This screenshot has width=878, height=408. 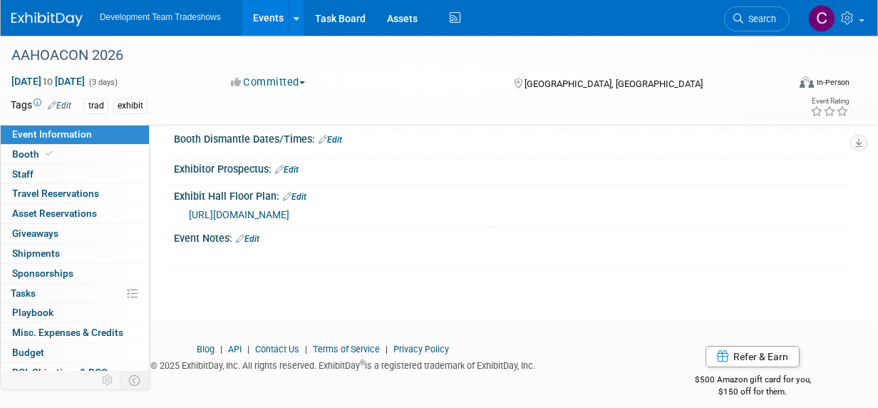 What do you see at coordinates (36, 253) in the screenshot?
I see `span: Shipments` at bounding box center [36, 253].